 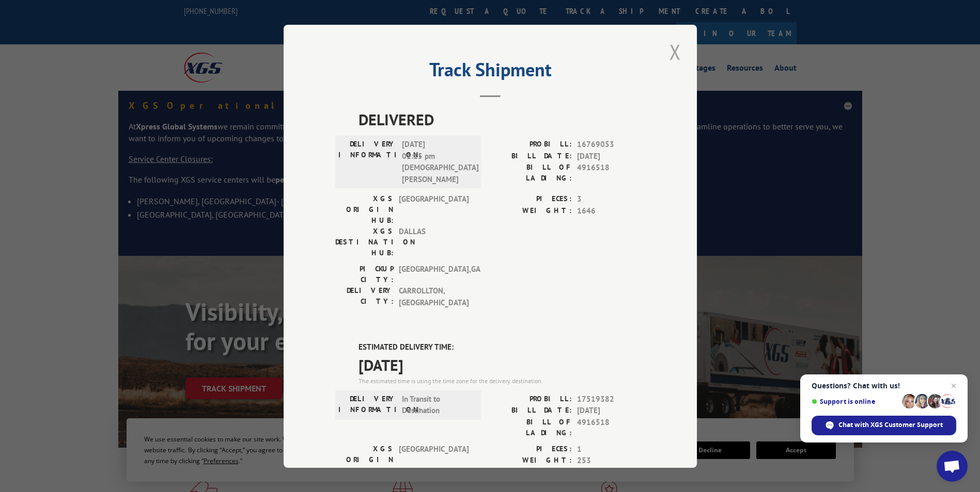 I want to click on span: 253, so click(x=611, y=461).